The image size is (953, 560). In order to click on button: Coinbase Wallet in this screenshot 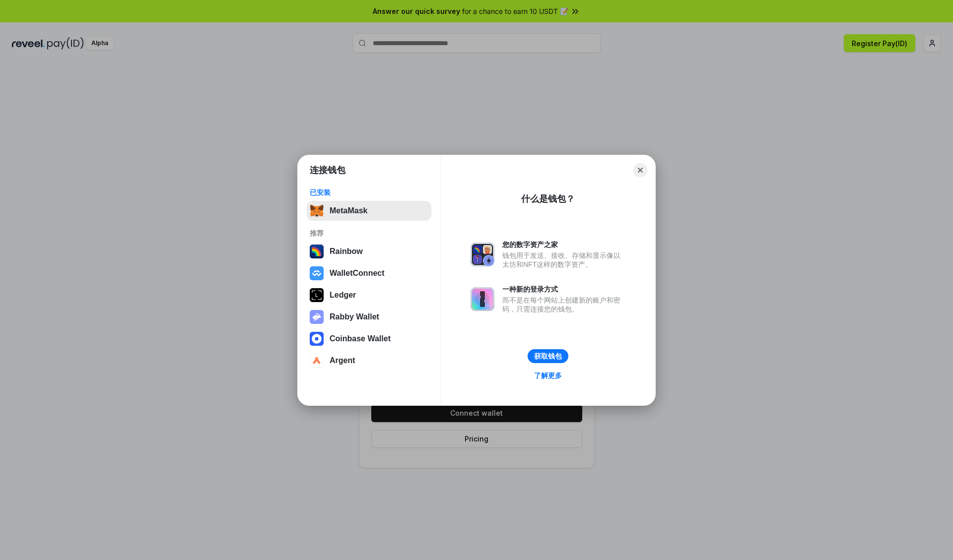, I will do `click(369, 339)`.